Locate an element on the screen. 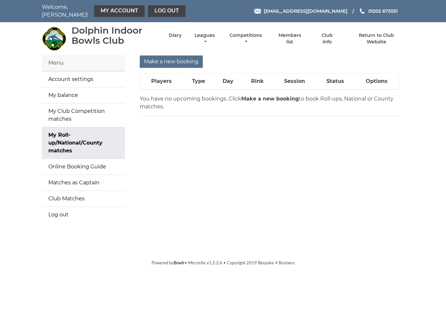  th: Type is located at coordinates (199, 82).